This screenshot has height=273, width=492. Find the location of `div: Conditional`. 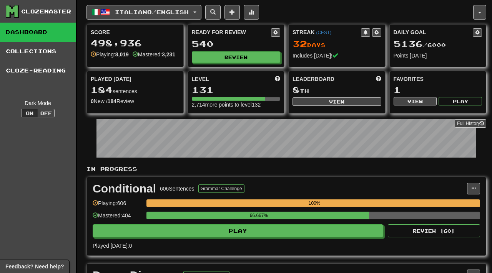

div: Conditional is located at coordinates (124, 189).